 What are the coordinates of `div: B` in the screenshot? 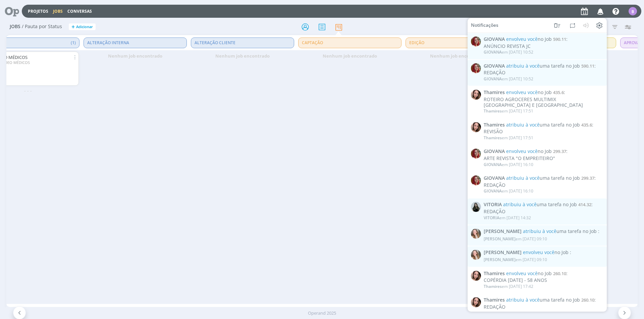 It's located at (633, 11).